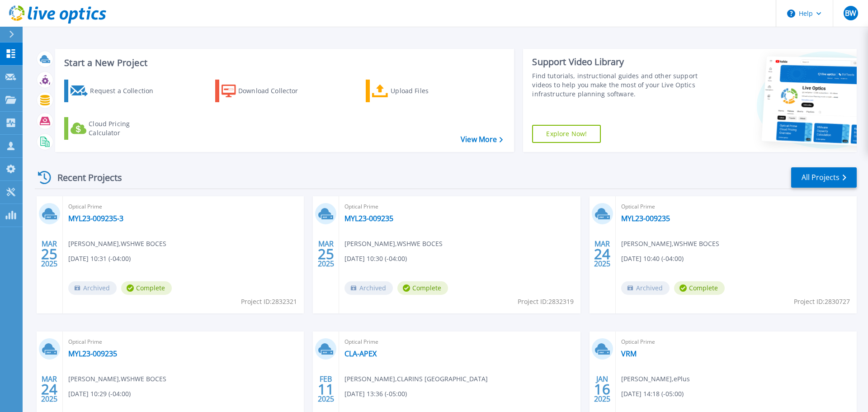 The height and width of the screenshot is (412, 868). What do you see at coordinates (360, 354) in the screenshot?
I see `a: CLA-APEX` at bounding box center [360, 354].